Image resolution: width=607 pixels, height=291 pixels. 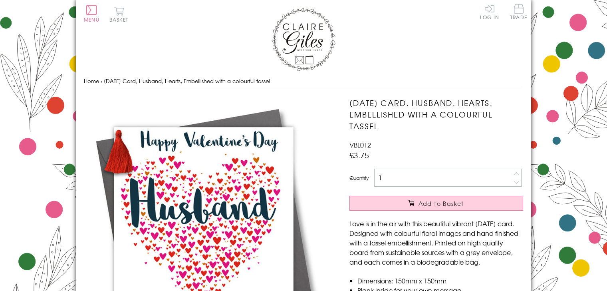 What do you see at coordinates (441, 203) in the screenshot?
I see `span: Add to Basket` at bounding box center [441, 203].